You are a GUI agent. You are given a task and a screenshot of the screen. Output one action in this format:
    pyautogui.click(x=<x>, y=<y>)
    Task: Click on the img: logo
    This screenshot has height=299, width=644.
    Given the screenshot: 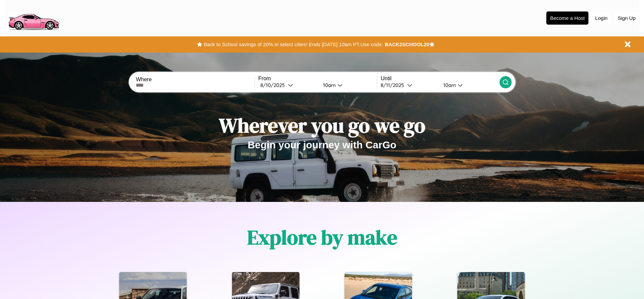 What is the action you would take?
    pyautogui.click(x=33, y=18)
    